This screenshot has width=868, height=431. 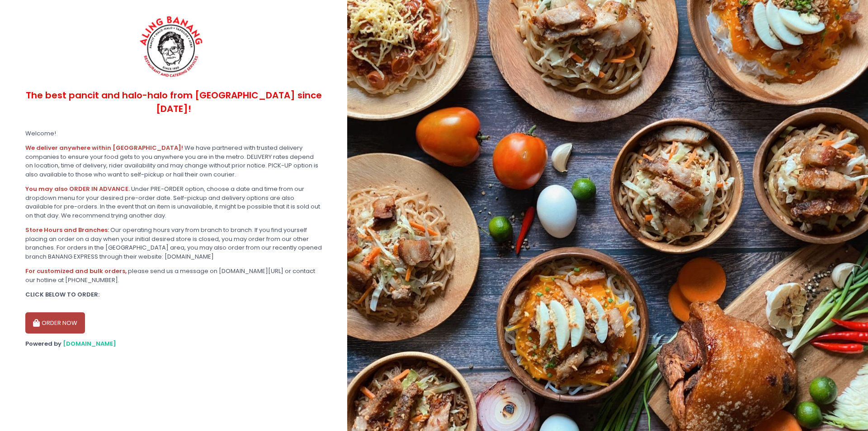 What do you see at coordinates (171, 47) in the screenshot?
I see `img: ALING BANANG` at bounding box center [171, 47].